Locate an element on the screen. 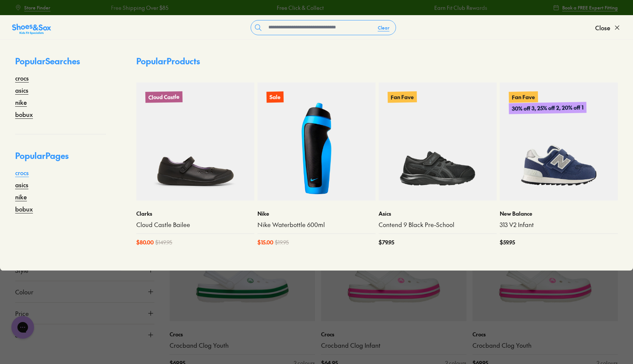  span: $ 149.95 is located at coordinates (163, 242).